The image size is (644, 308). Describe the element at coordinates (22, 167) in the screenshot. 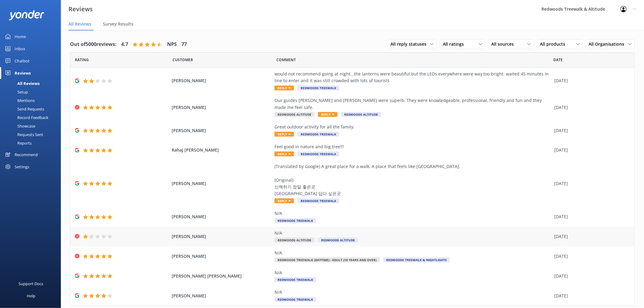

I see `div: Settings` at that location.